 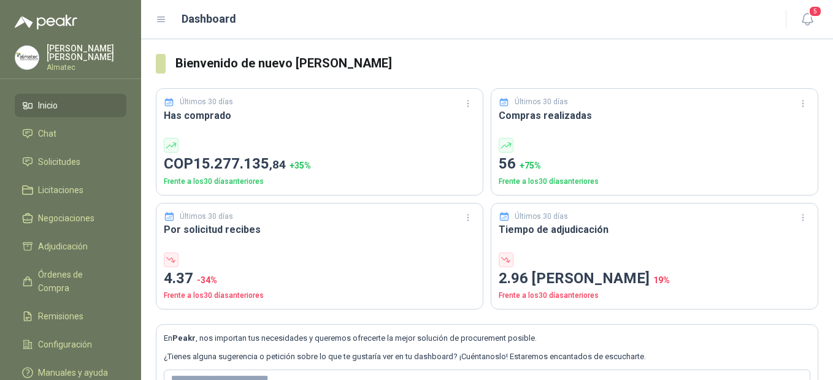 What do you see at coordinates (661, 280) in the screenshot?
I see `span: 19 %` at bounding box center [661, 280].